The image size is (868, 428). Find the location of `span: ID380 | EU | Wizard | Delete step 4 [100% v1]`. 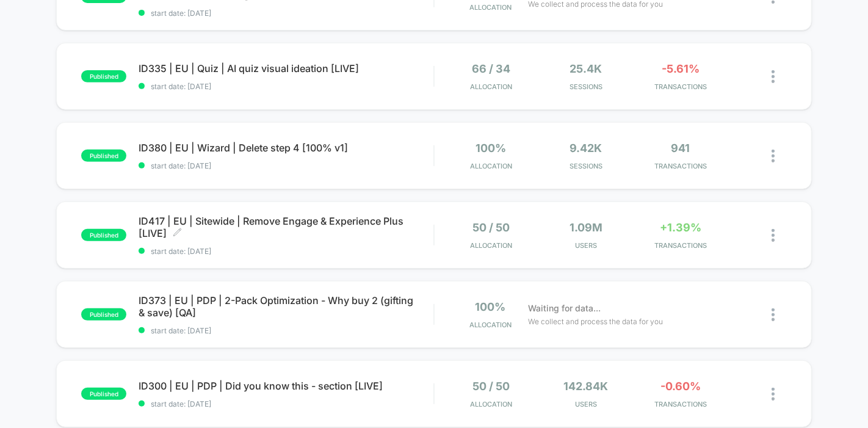

span: ID380 | EU | Wizard | Delete step 4 [100% v1] is located at coordinates (286, 148).